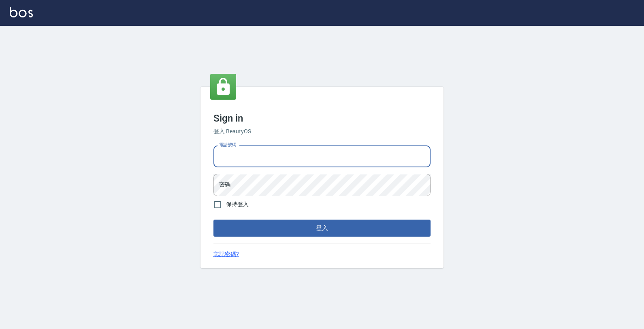 Image resolution: width=644 pixels, height=329 pixels. I want to click on a: 忘記密碼?, so click(226, 254).